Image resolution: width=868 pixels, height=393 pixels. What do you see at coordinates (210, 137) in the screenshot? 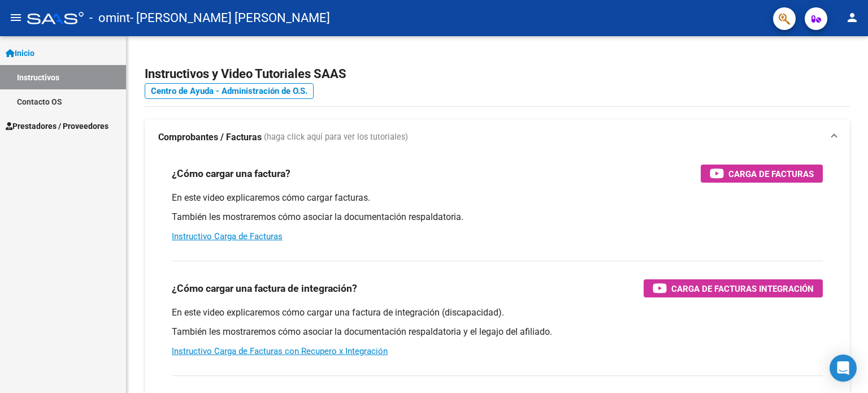
I see `strong: Comprobantes / Facturas` at bounding box center [210, 137].